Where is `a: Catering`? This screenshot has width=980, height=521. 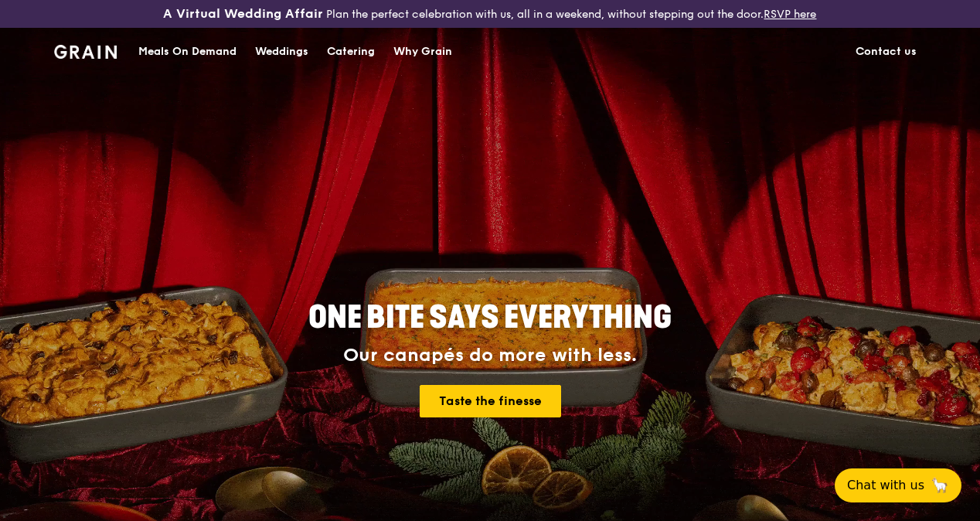 a: Catering is located at coordinates (351, 52).